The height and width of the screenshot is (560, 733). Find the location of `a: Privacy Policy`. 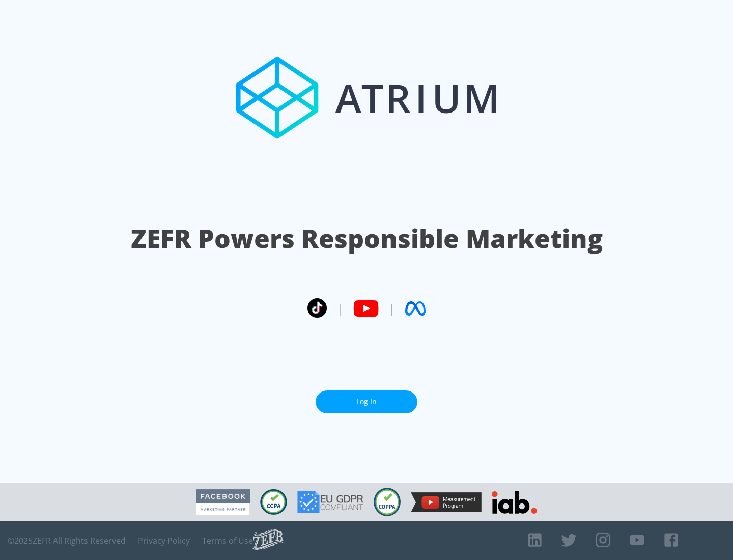

a: Privacy Policy is located at coordinates (164, 541).